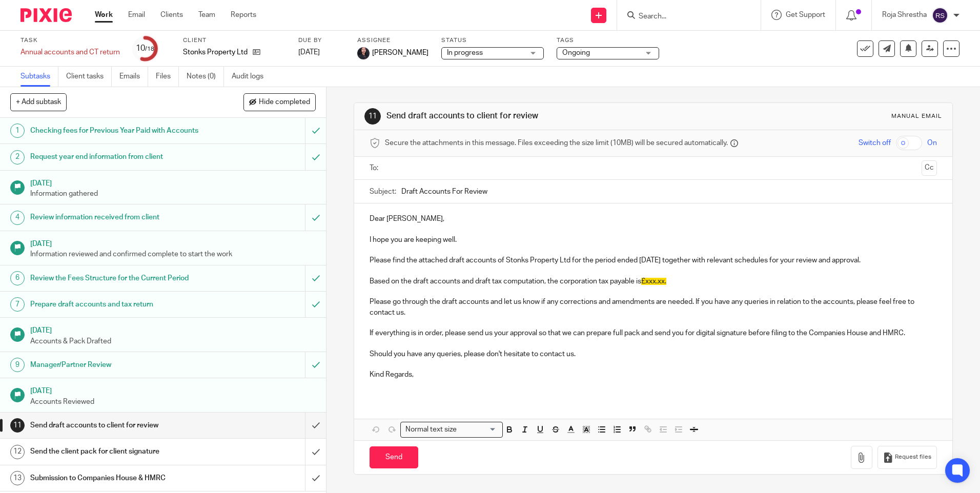  Describe the element at coordinates (40, 76) in the screenshot. I see `a: Subtasks` at that location.